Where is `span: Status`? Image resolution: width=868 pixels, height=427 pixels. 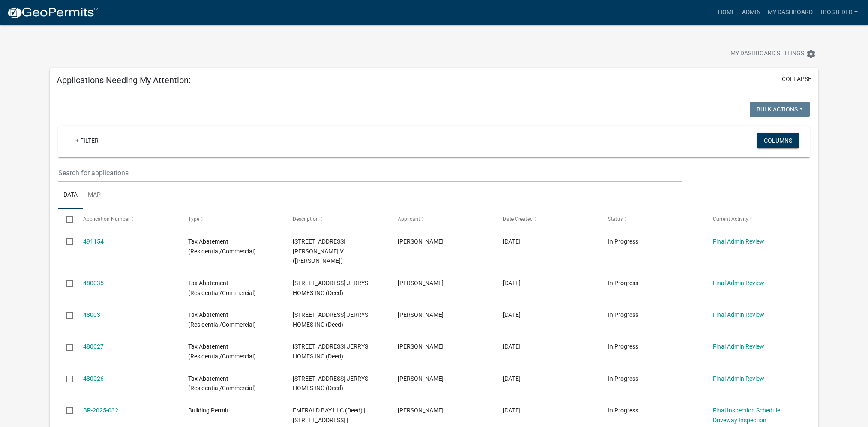
span: Status is located at coordinates (615, 219).